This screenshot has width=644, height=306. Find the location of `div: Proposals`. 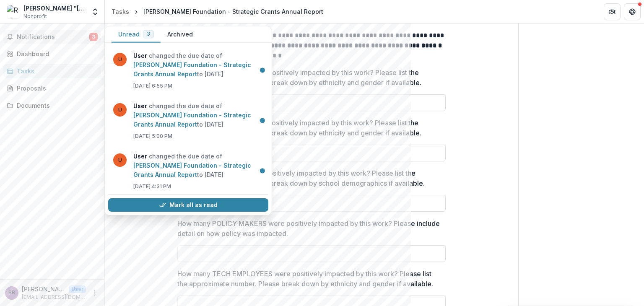

div: Proposals is located at coordinates (56, 88).